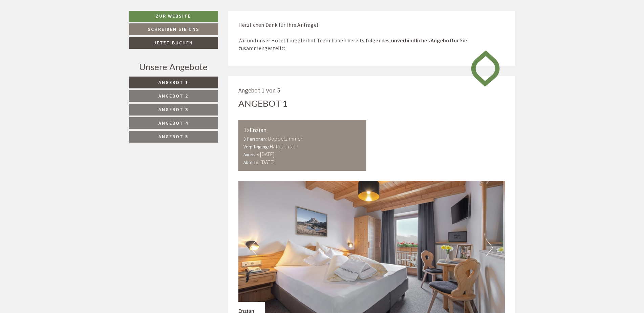 The image size is (644, 313). What do you see at coordinates (42, 24) in the screenshot?
I see `div: Gibt es glutenfreies Essen?` at bounding box center [42, 24].